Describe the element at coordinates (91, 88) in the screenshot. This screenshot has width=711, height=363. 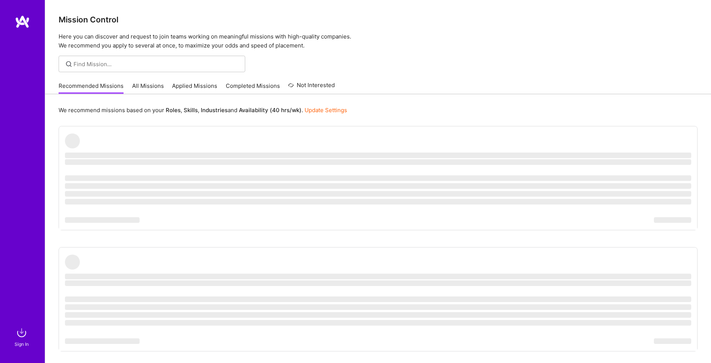
I see `a: Recommended Missions` at that location.